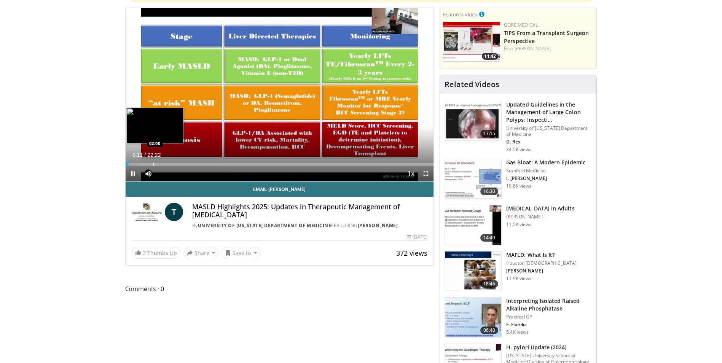 The image size is (722, 363). I want to click on button: Playback Rate, so click(411, 174).